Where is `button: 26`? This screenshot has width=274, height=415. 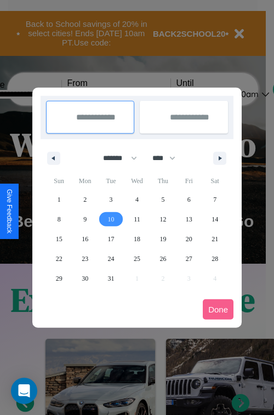
button: 26 is located at coordinates (163, 259).